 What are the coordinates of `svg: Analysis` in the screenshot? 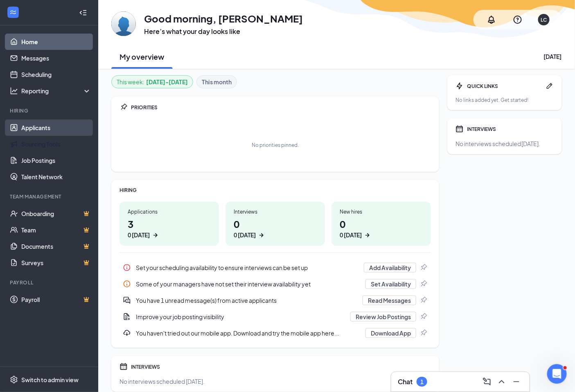 It's located at (14, 91).